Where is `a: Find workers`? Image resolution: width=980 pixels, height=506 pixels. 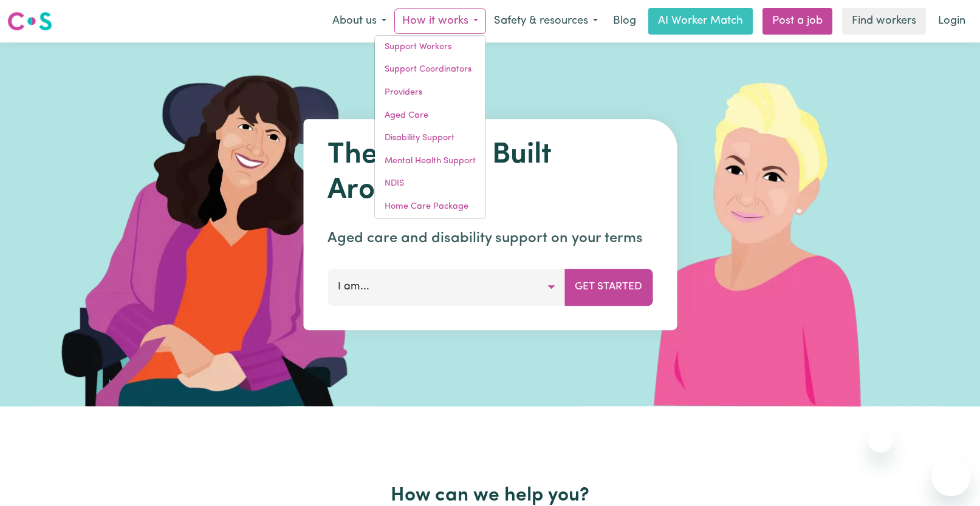 a: Find workers is located at coordinates (884, 21).